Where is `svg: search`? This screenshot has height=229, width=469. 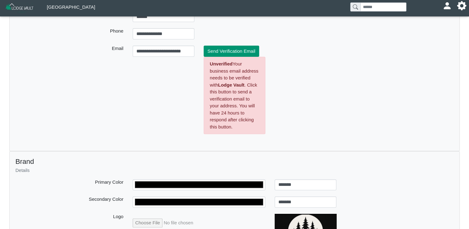 svg: search is located at coordinates (355, 7).